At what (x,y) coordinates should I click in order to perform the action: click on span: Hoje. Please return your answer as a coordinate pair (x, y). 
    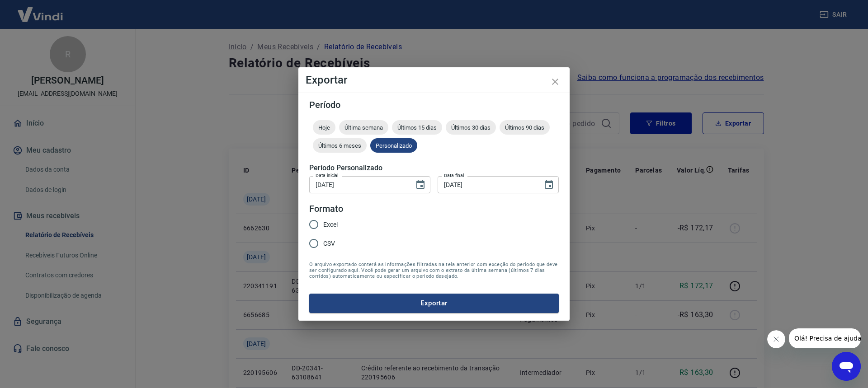
    Looking at the image, I should click on (324, 127).